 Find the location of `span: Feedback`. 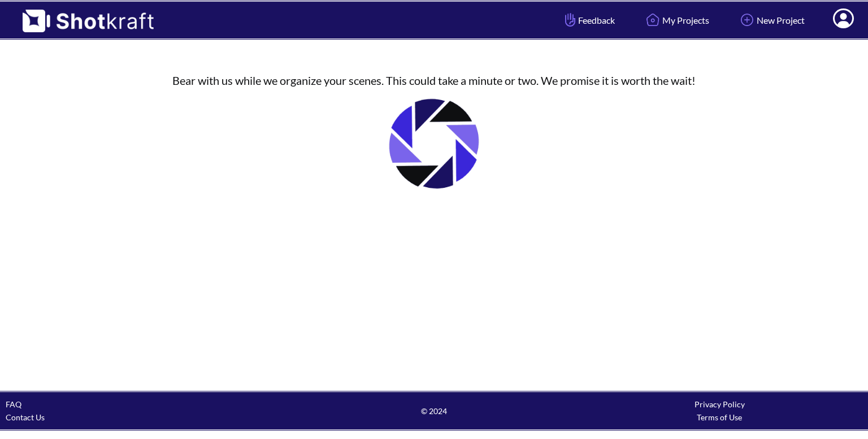

span: Feedback is located at coordinates (588, 20).